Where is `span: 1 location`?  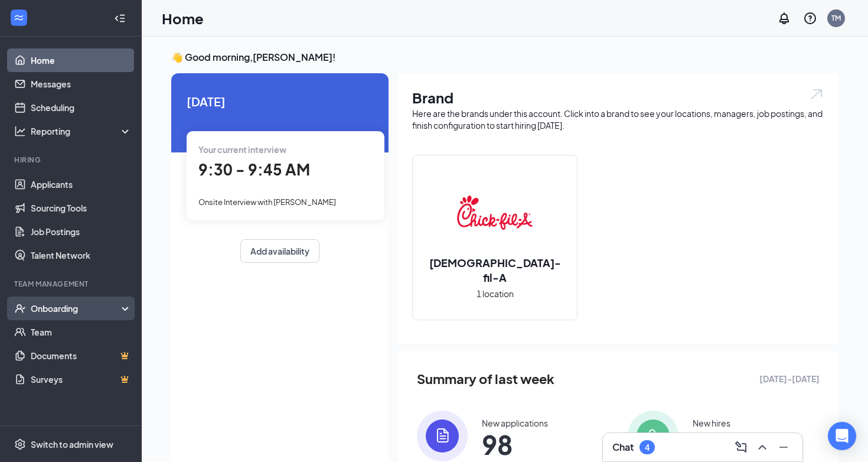 span: 1 location is located at coordinates (495, 293).